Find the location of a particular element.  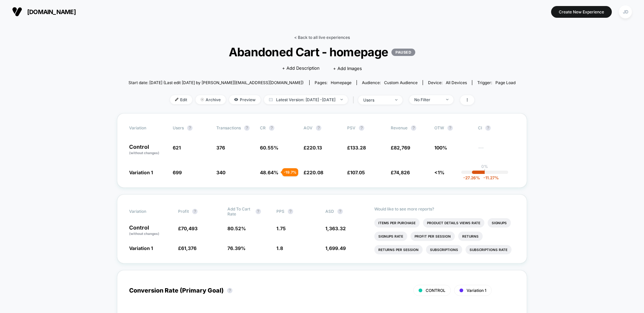

span: Transactions is located at coordinates (229, 128).